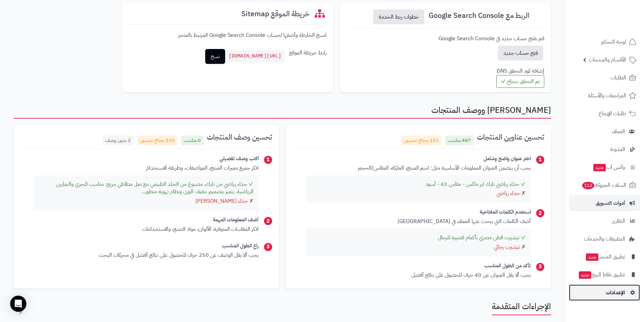  I want to click on a: المراجعات والأسئلة, so click(605, 95).